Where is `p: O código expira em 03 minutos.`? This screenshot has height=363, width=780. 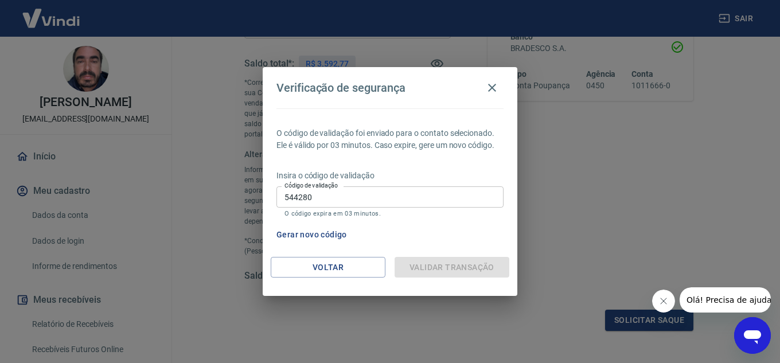
p: O código expira em 03 minutos. is located at coordinates (390, 213).